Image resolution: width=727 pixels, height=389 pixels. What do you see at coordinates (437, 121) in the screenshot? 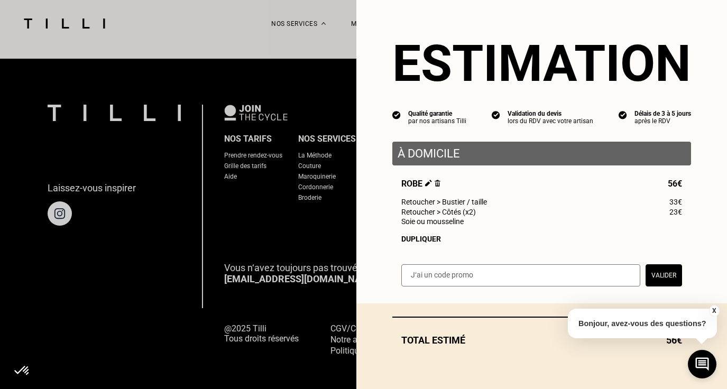
I see `div: par nos artisans Tilli` at bounding box center [437, 121].